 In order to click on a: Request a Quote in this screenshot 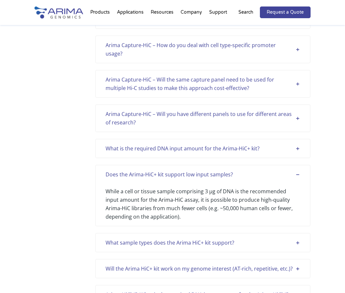, I will do `click(285, 12)`.